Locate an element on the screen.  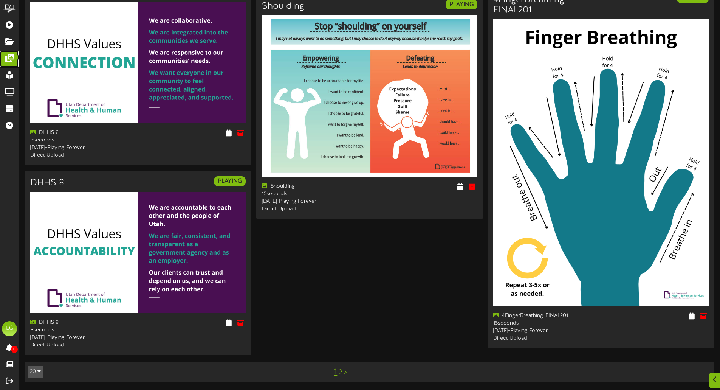
img: 8d921366-160f-4ed0-a7fc-6924c7b38e85.png is located at coordinates (601, 163).